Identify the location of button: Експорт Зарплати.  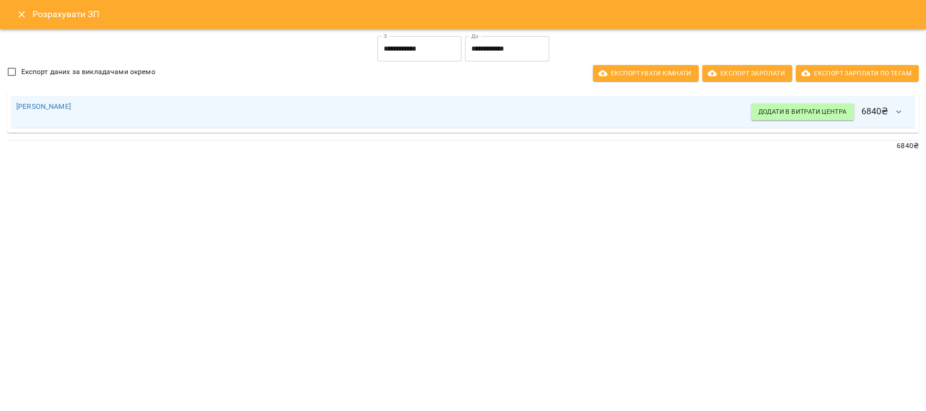
(747, 73).